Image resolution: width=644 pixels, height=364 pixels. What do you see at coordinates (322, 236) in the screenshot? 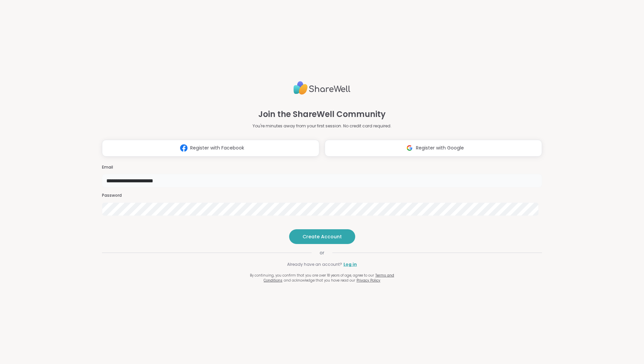
I see `span: Create Account` at bounding box center [322, 236].